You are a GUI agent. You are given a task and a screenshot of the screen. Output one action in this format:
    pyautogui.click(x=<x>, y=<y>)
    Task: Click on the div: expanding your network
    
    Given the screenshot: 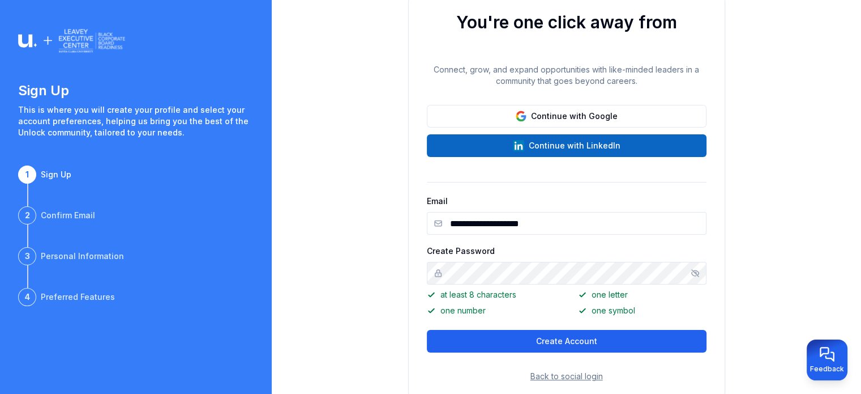 What is the action you would take?
    pyautogui.click(x=567, y=65)
    